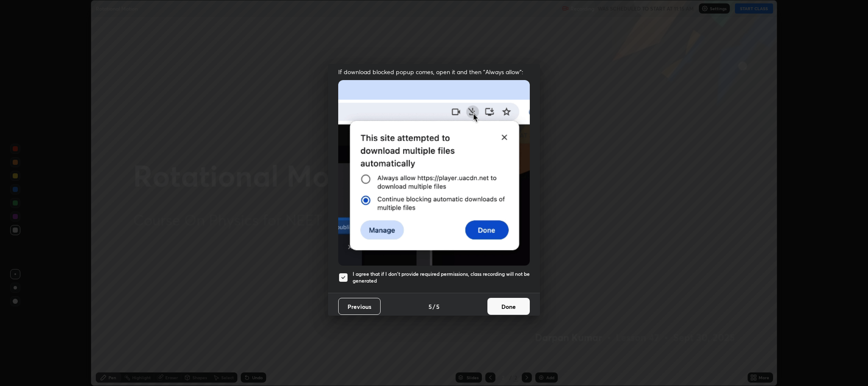  Describe the element at coordinates (441, 277) in the screenshot. I see `h5: I agree that if I don't provide required permissions, class recording will not be generated` at that location.